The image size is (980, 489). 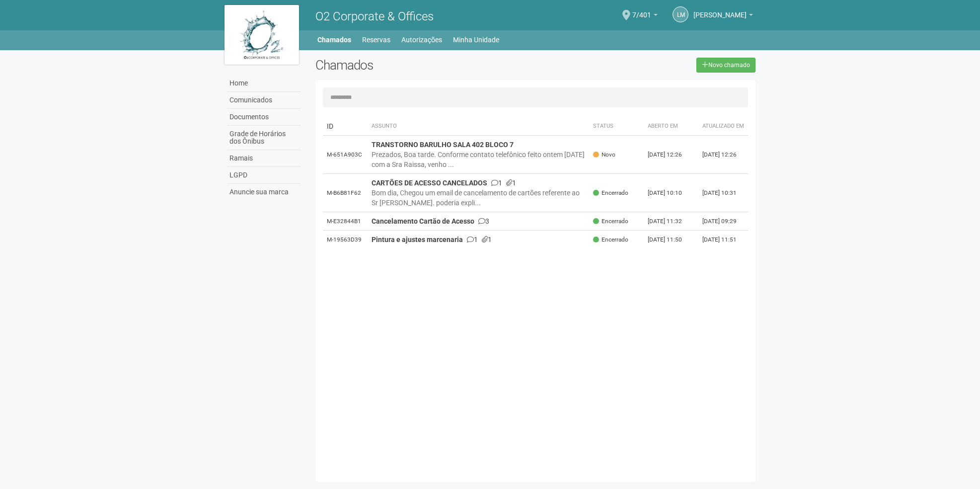 I want to click on th: Aberto em, so click(x=671, y=126).